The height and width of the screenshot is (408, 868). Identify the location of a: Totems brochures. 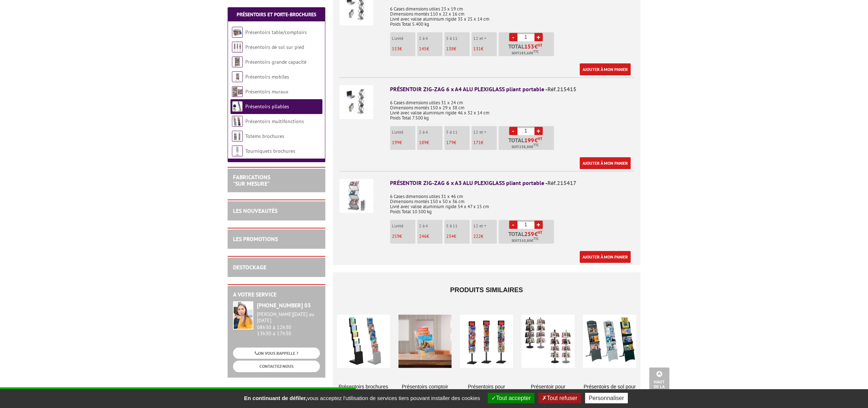
(265, 137).